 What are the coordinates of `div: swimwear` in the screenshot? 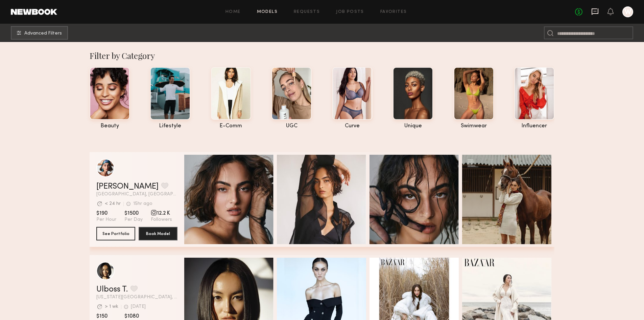 It's located at (474, 126).